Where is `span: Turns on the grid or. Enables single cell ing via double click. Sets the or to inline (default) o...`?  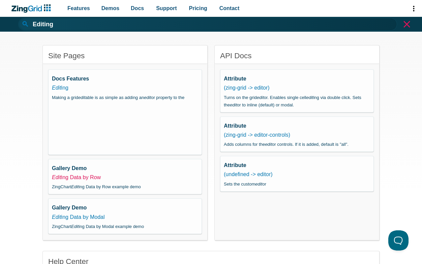 span: Turns on the grid or. Enables single cell ing via double click. Sets the or to inline (default) o... is located at coordinates (297, 101).